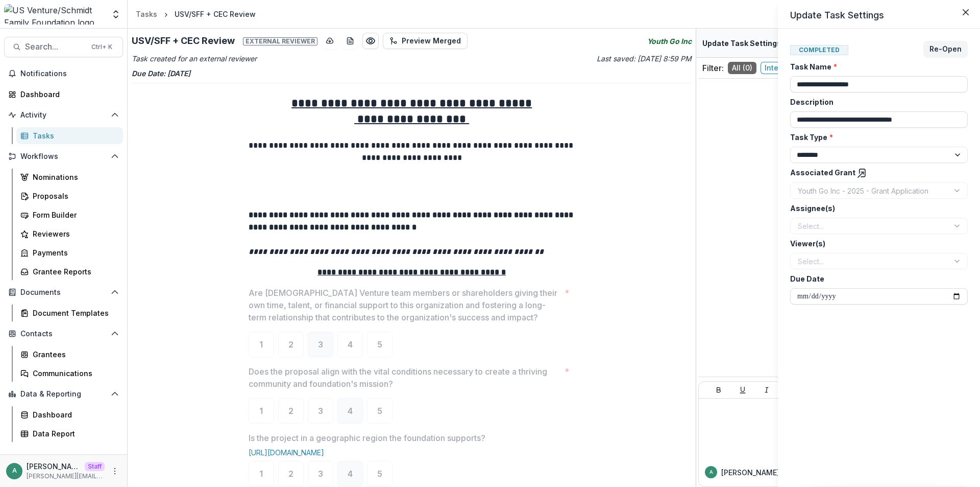 The height and width of the screenshot is (487, 980). What do you see at coordinates (820, 51) in the screenshot?
I see `span: Completed` at bounding box center [820, 51].